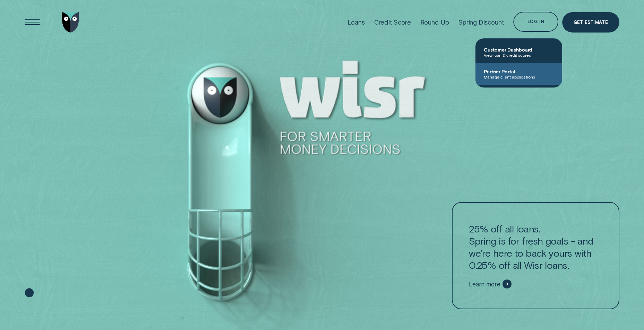 This screenshot has height=330, width=644. I want to click on button: Log in, so click(536, 22).